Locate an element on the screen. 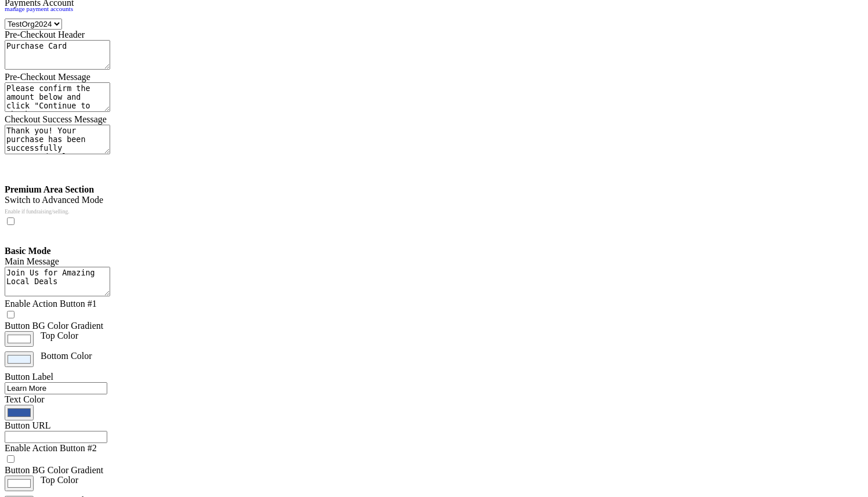 Image resolution: width=868 pixels, height=497 pixels. label: Enable Action Button #1 is located at coordinates (50, 303).